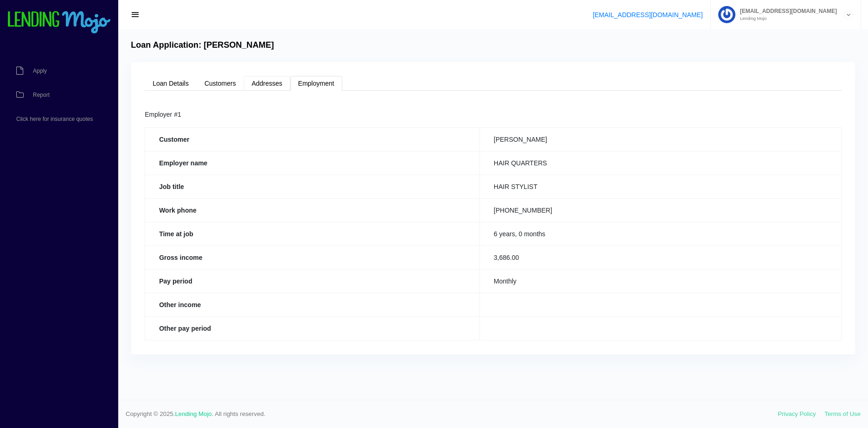 This screenshot has height=428, width=868. What do you see at coordinates (313, 186) in the screenshot?
I see `th: Job title` at bounding box center [313, 186].